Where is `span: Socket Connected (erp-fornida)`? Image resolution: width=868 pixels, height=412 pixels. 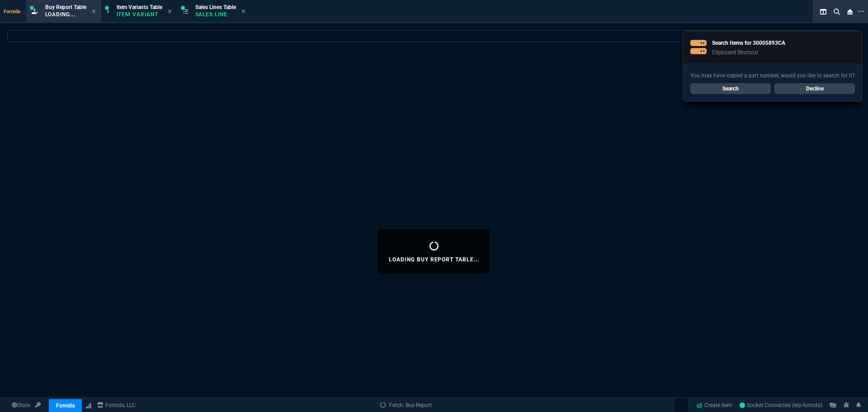 span: Socket Connected (erp-fornida) is located at coordinates (781, 406).